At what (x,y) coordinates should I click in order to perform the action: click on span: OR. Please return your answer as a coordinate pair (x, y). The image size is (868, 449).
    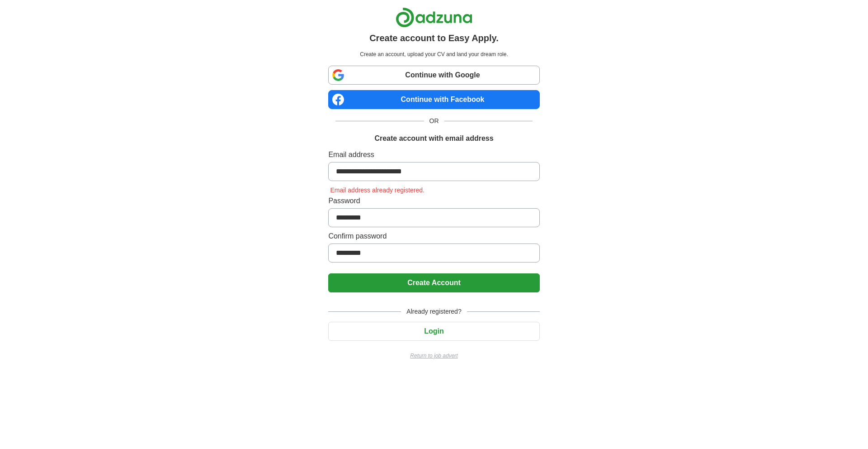
    Looking at the image, I should click on (434, 121).